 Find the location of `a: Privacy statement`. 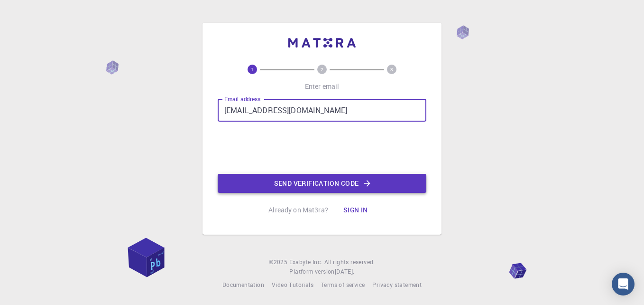

a: Privacy statement is located at coordinates (397, 285).